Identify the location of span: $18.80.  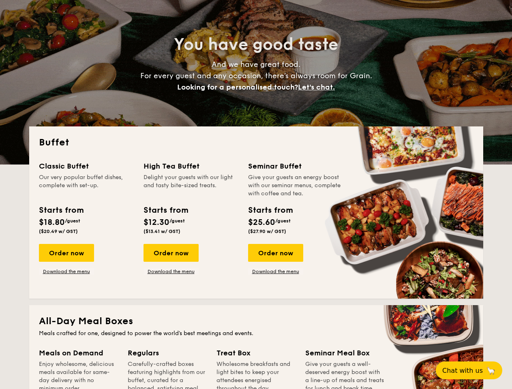
(52, 223).